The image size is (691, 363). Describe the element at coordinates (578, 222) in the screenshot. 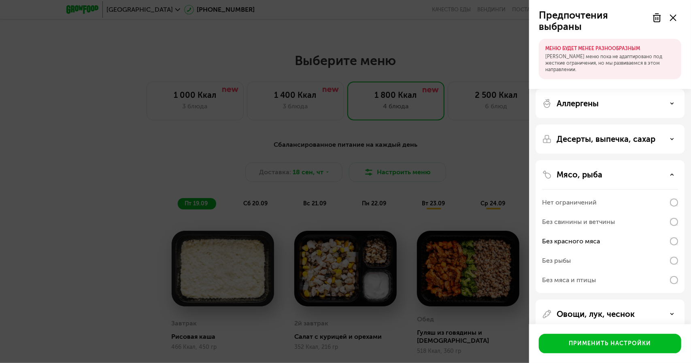

I see `div: Без свинины и ветчины` at that location.